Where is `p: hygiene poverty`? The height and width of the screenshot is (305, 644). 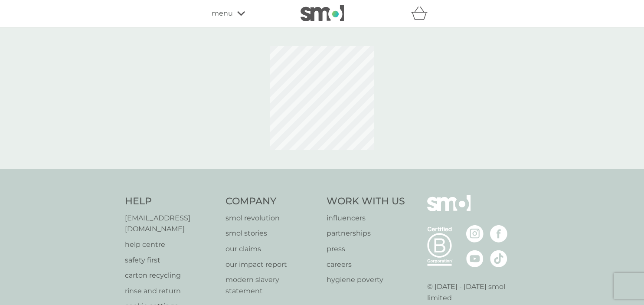
p: hygiene poverty is located at coordinates (366, 280).